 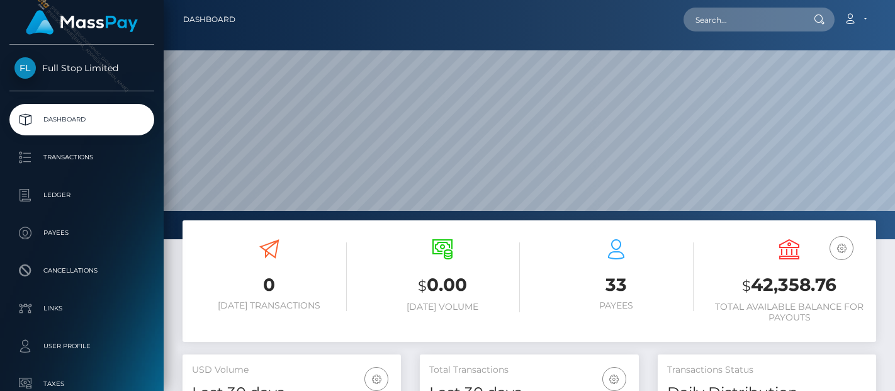 I want to click on h3: 0.00, so click(x=443, y=285).